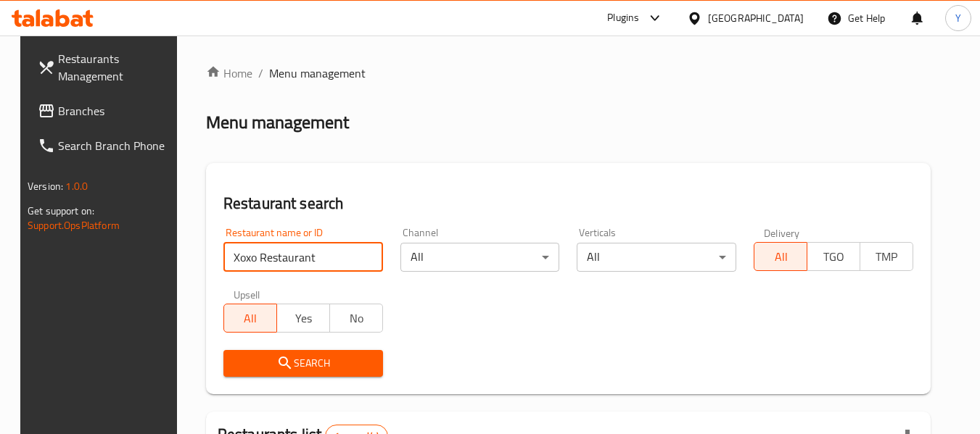 The image size is (980, 434). Describe the element at coordinates (303, 363) in the screenshot. I see `button: Search` at that location.